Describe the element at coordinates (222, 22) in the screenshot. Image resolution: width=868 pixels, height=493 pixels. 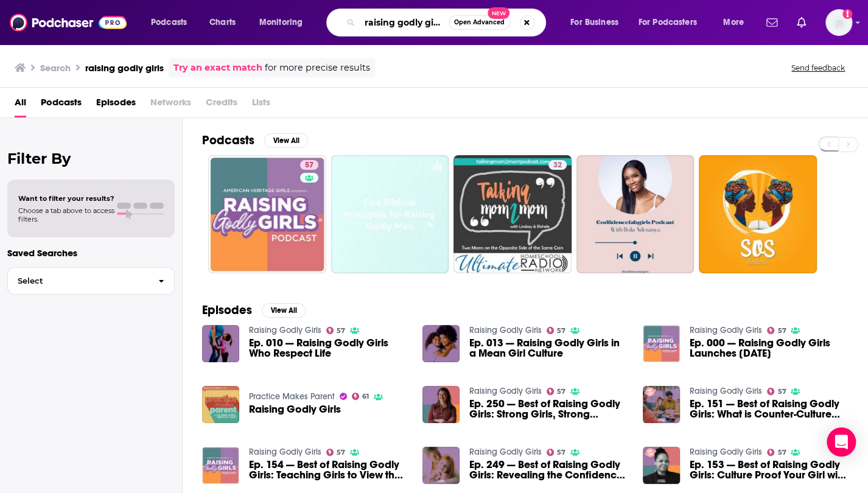
I see `span: Charts` at that location.